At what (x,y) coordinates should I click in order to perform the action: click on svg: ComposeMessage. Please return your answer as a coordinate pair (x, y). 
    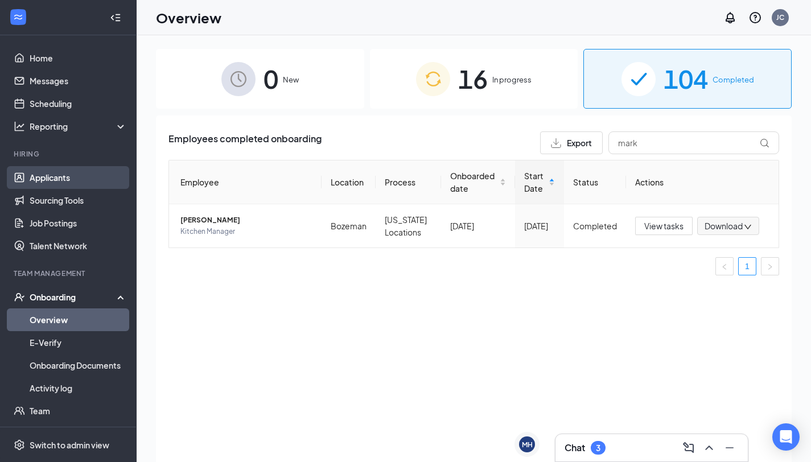
    Looking at the image, I should click on (689, 448).